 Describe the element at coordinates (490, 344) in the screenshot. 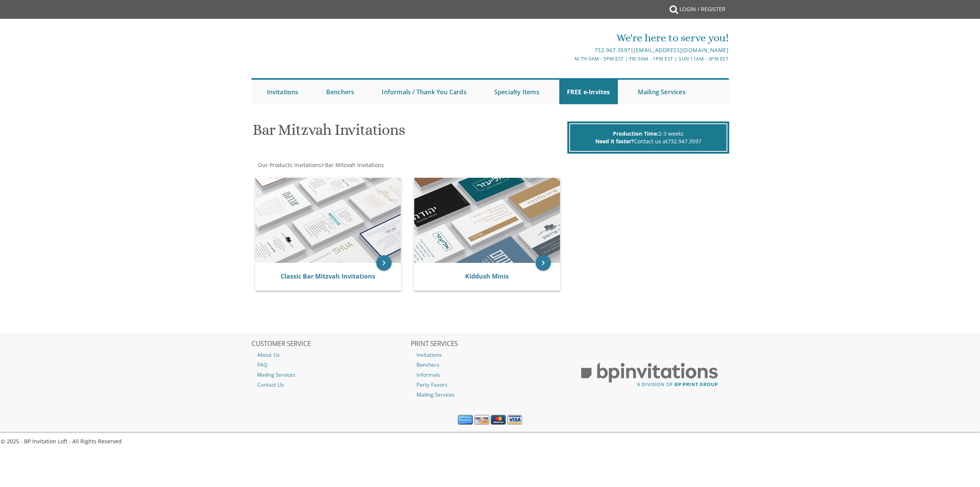

I see `h2: PRINT SERVICES` at that location.